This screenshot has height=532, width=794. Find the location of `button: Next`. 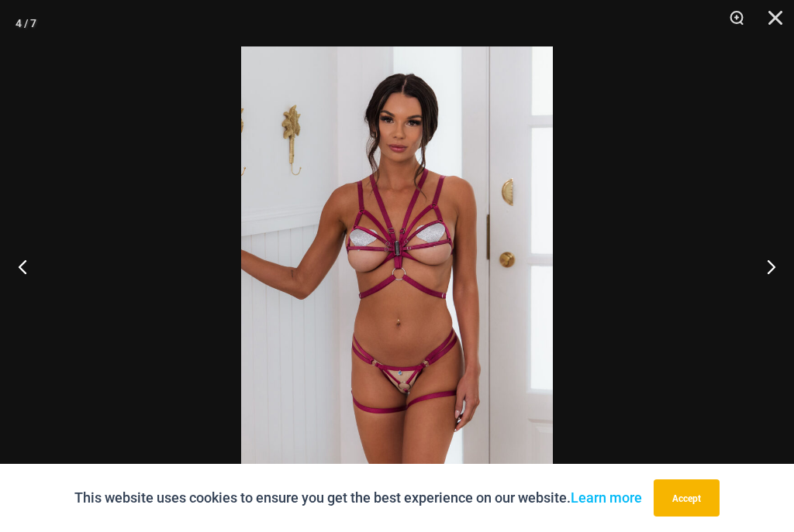

button: Next is located at coordinates (764, 266).